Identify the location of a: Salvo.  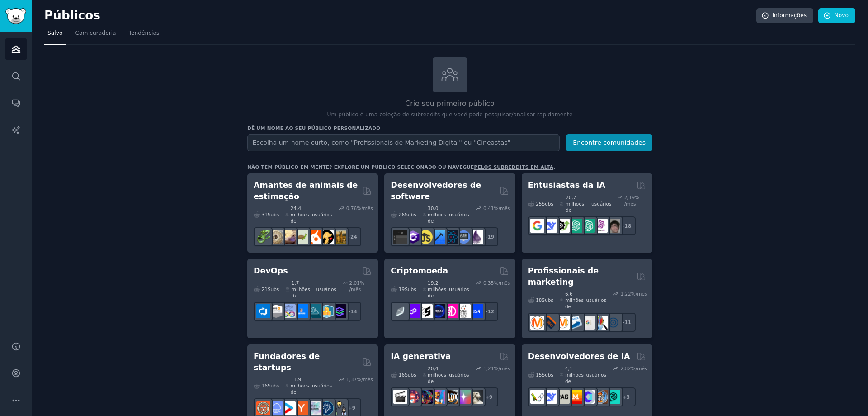
(55, 36).